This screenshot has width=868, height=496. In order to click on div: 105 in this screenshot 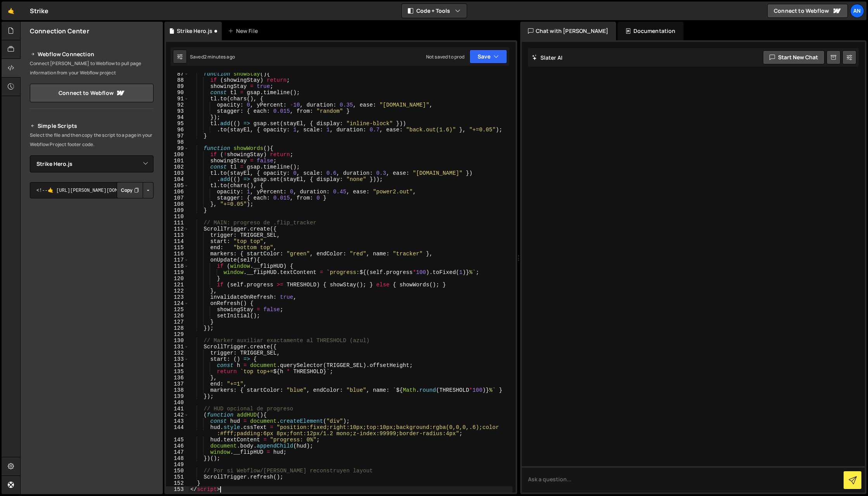, I will do `click(177, 185)`.